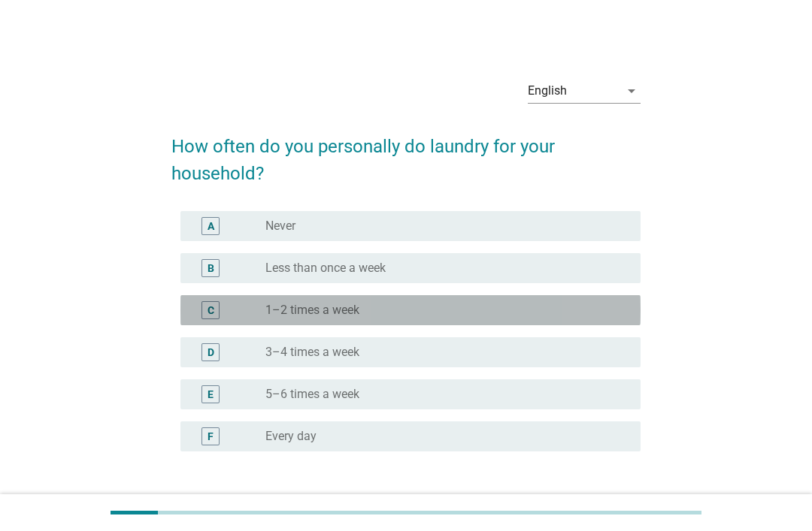  I want to click on div: A, so click(211, 226).